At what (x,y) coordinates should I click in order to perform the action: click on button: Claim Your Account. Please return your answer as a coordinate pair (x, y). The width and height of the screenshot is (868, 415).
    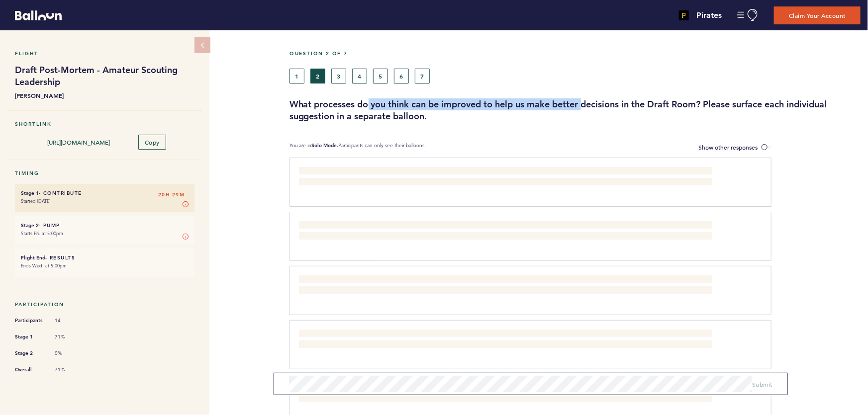
    Looking at the image, I should click on (817, 15).